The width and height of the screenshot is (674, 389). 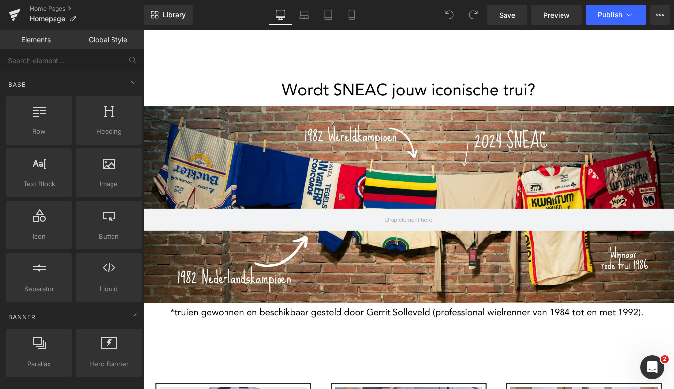 What do you see at coordinates (108, 184) in the screenshot?
I see `span: Image` at bounding box center [108, 184].